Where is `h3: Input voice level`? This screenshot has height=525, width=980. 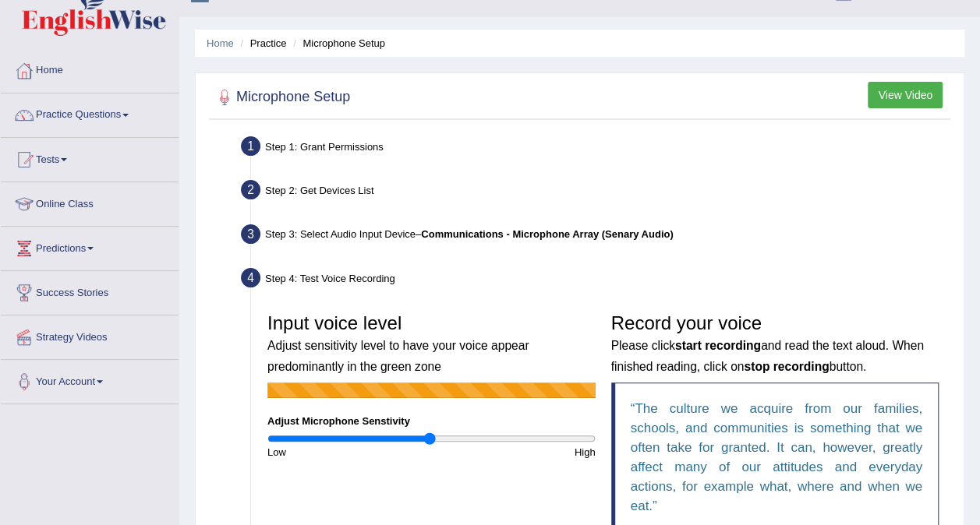 h3: Input voice level is located at coordinates (431, 344).